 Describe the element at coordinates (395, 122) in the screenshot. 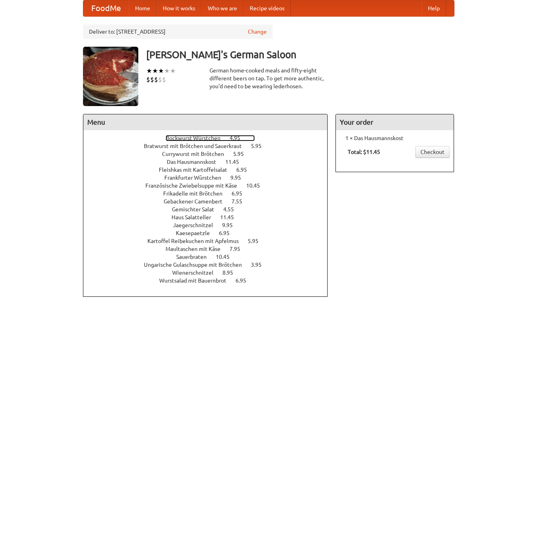

I see `h4: Your order` at that location.